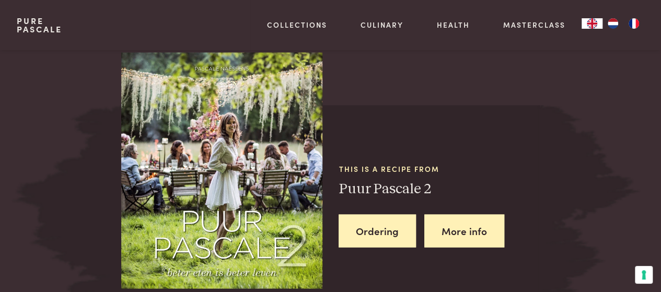 The width and height of the screenshot is (661, 292). What do you see at coordinates (439, 189) in the screenshot?
I see `h3: Puur Pascale 2` at bounding box center [439, 189].